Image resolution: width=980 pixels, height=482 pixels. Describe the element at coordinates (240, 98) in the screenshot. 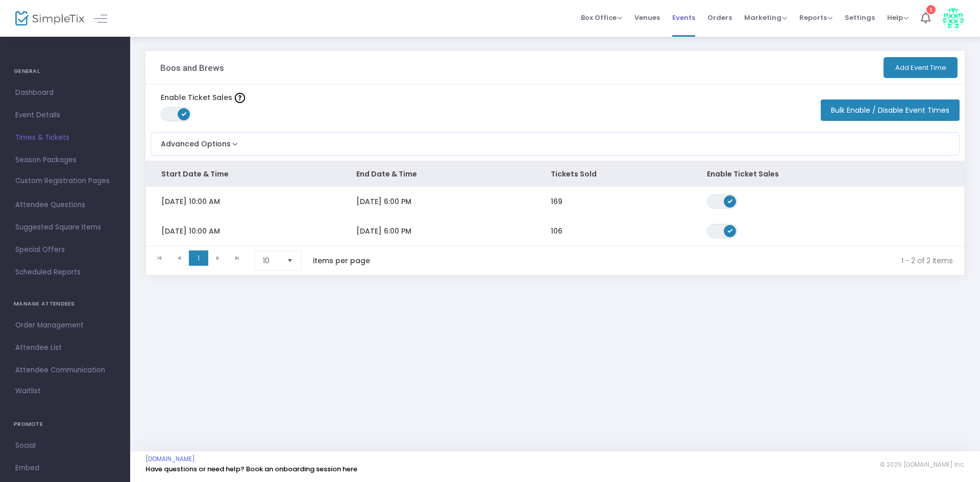

I see `img: question-mark` at that location.